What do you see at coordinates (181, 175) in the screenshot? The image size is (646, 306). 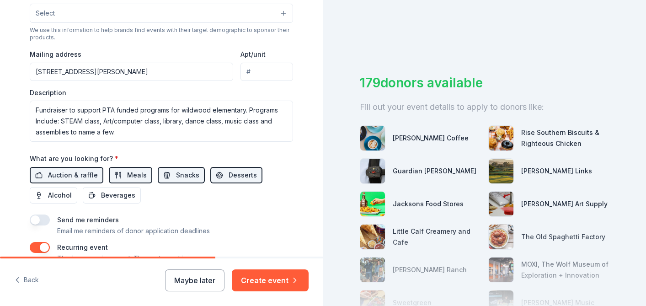 I see `button: Snacks` at bounding box center [181, 175].